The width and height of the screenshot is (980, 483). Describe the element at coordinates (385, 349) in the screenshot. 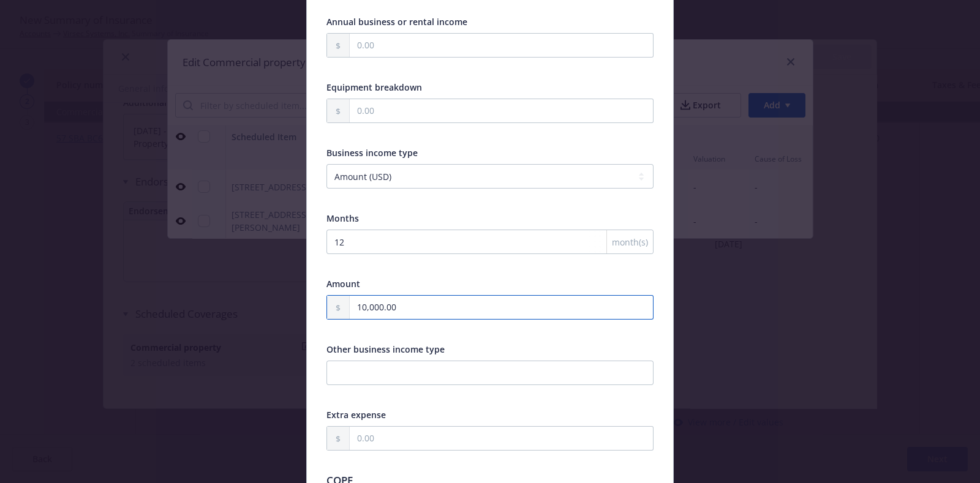

I see `span: Other business income type` at that location.